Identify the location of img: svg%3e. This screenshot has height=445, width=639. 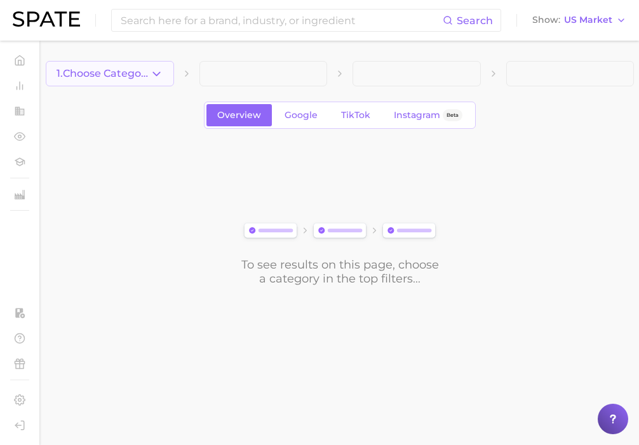
(340, 231).